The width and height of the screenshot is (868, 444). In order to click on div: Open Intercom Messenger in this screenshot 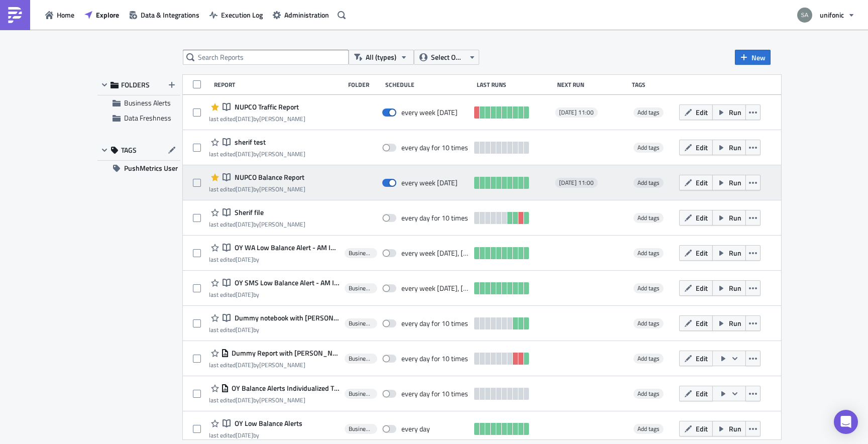, I will do `click(846, 422)`.